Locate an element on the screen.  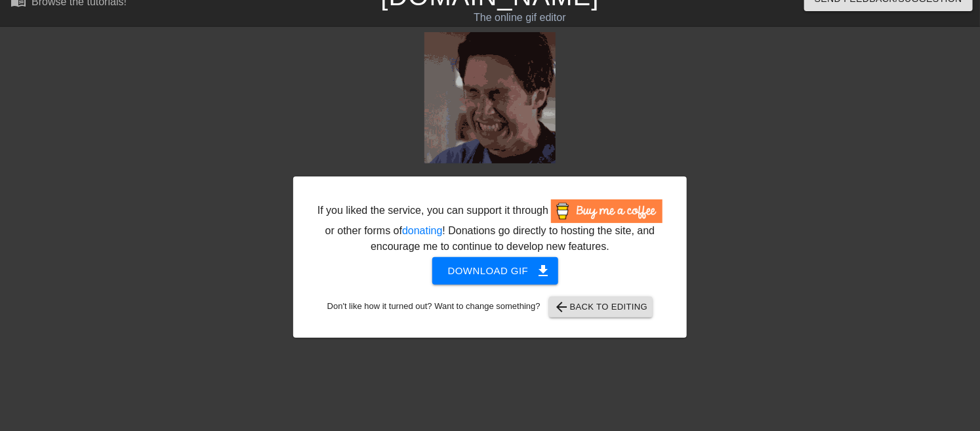
span: arrow_back is located at coordinates (562, 307).